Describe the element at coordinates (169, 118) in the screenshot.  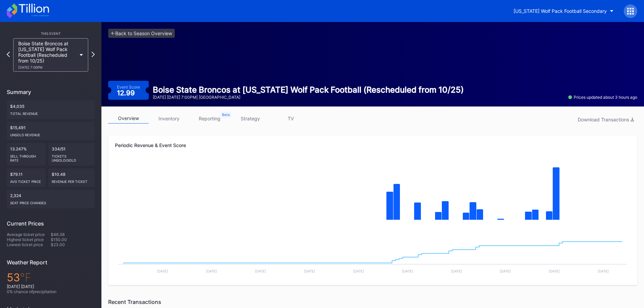
I see `a: inventory` at that location.